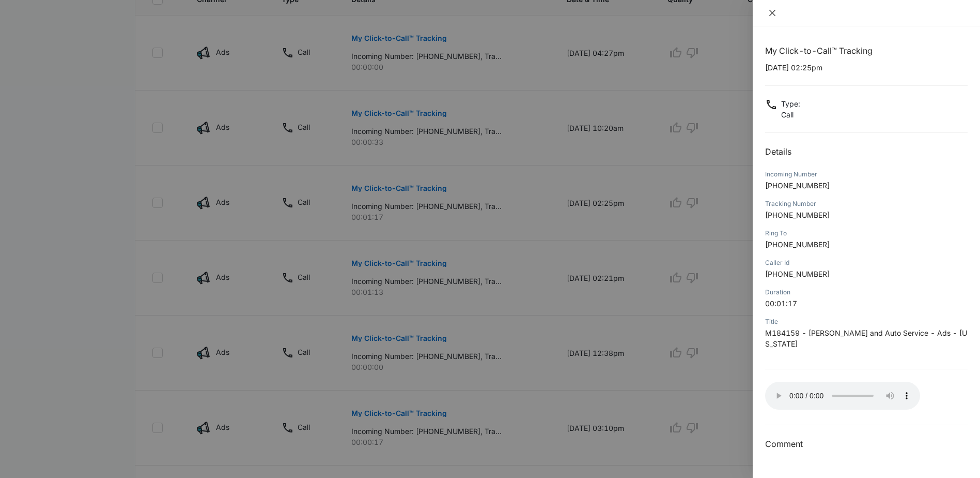 The image size is (980, 478). Describe the element at coordinates (781, 303) in the screenshot. I see `span: 00:01:17` at that location.